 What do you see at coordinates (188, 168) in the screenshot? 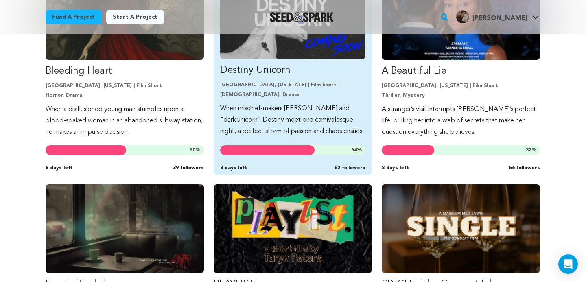
I see `span: 39 followers` at bounding box center [188, 168].